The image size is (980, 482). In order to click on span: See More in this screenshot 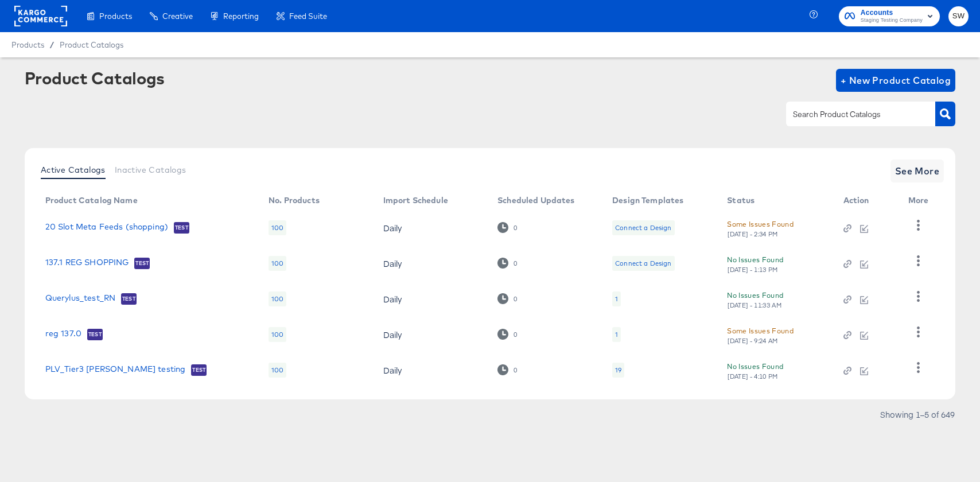, I will do `click(918, 171)`.